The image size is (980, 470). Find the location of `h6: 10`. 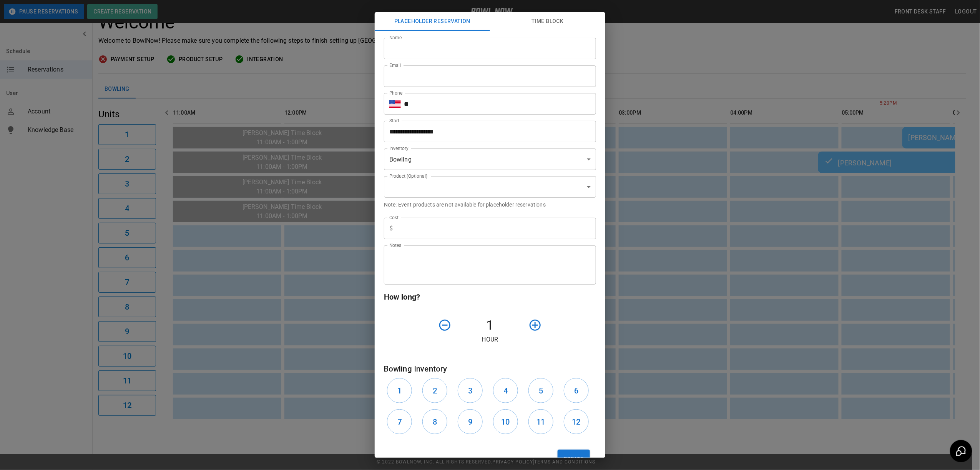

h6: 10 is located at coordinates (506, 422).